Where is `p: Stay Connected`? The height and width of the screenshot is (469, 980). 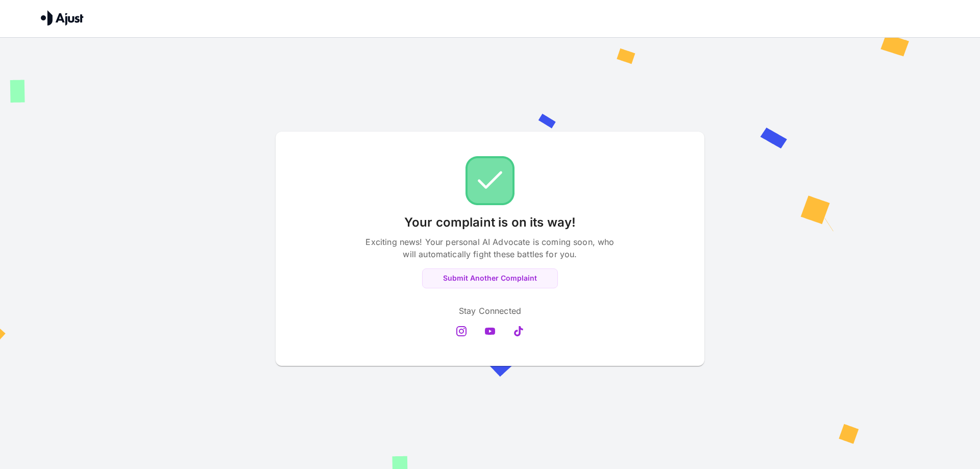 p: Stay Connected is located at coordinates (490, 311).